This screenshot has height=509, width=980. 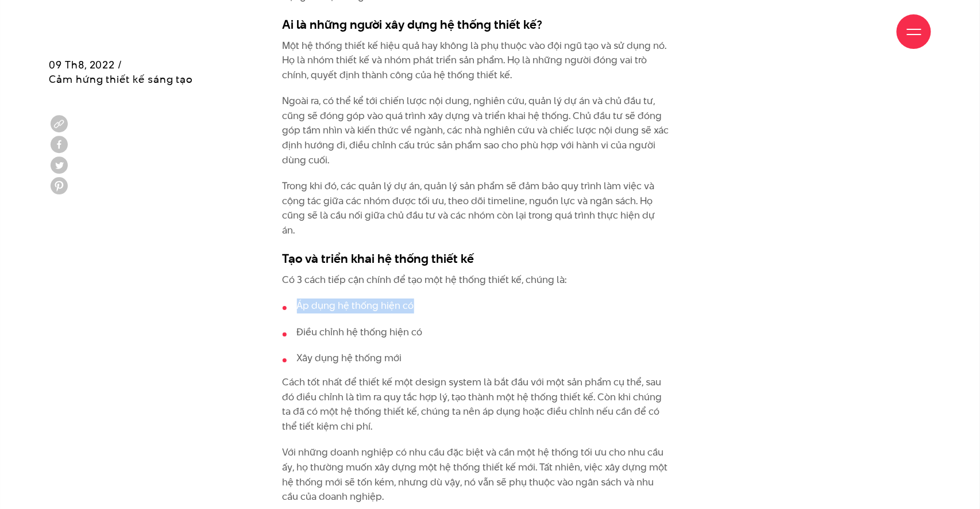 I want to click on span: 09 Th8, 2022 / Cảm hứng thiết kế sáng tạo, so click(x=121, y=71).